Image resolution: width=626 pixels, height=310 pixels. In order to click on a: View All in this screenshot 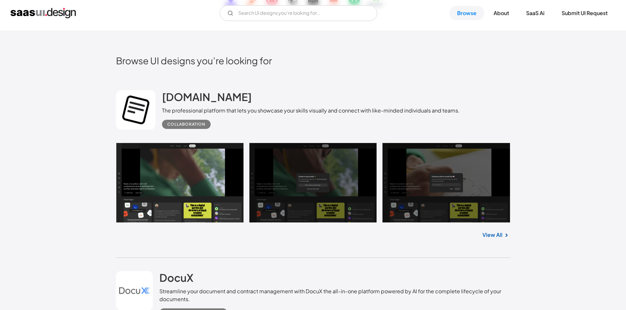, I will do `click(492, 235)`.